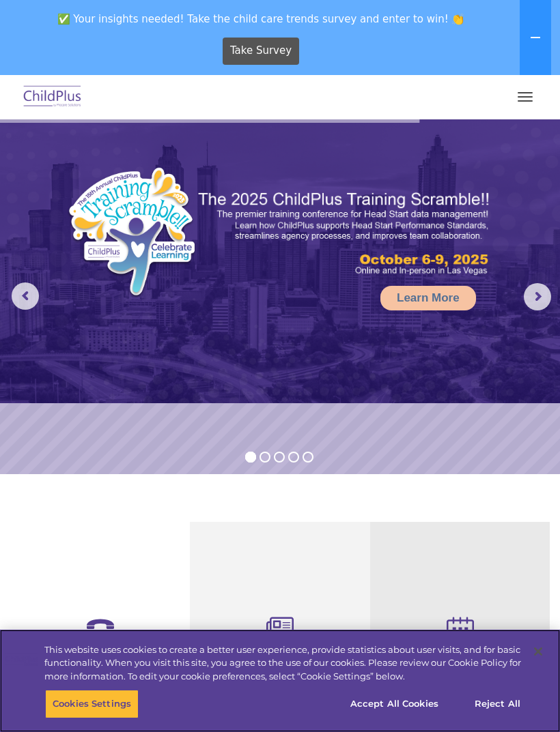  I want to click on a: Take Survey, so click(260, 51).